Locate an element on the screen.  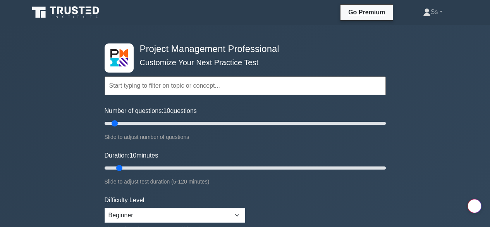
label: Number of questions: questions is located at coordinates (151, 111).